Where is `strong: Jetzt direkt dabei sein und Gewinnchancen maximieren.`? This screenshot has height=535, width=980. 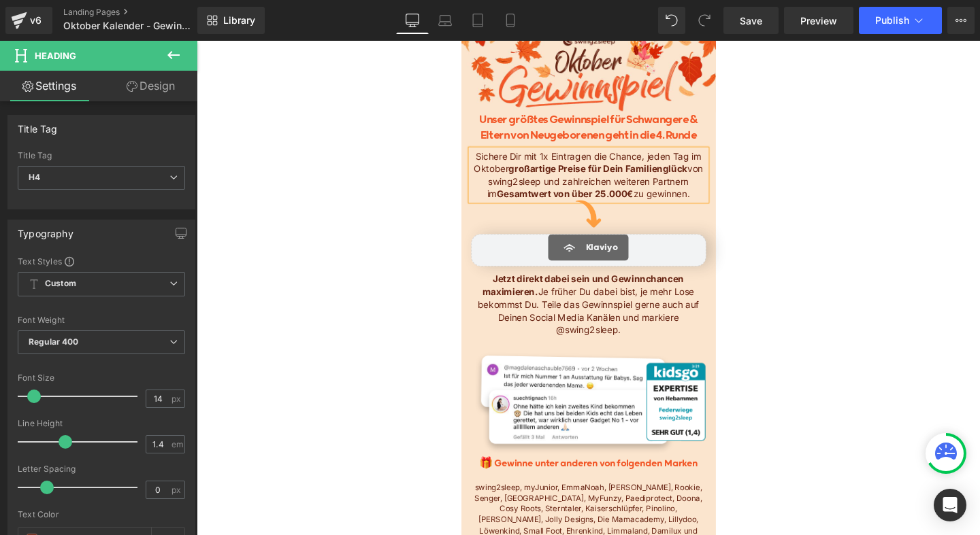 strong: Jetzt direkt dabei sein und Gewinnchancen maximieren. is located at coordinates (406, 257).